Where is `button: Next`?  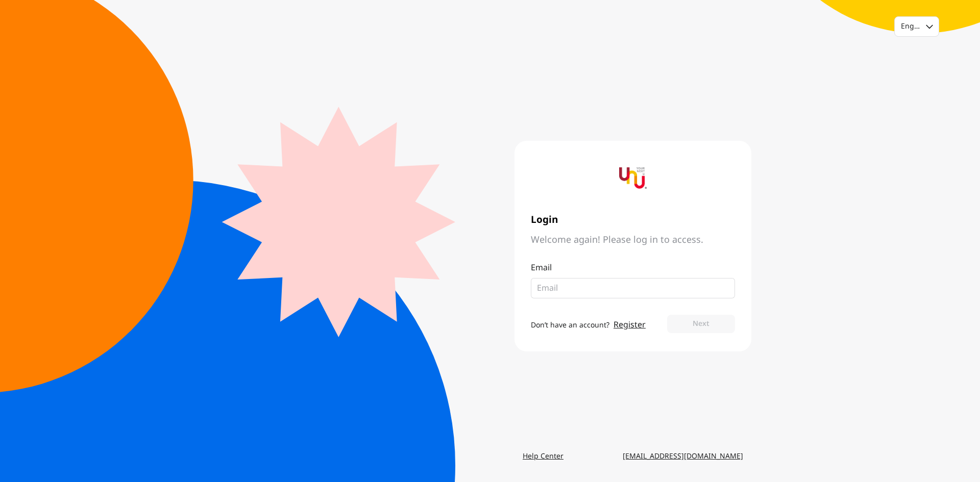 button: Next is located at coordinates (701, 324).